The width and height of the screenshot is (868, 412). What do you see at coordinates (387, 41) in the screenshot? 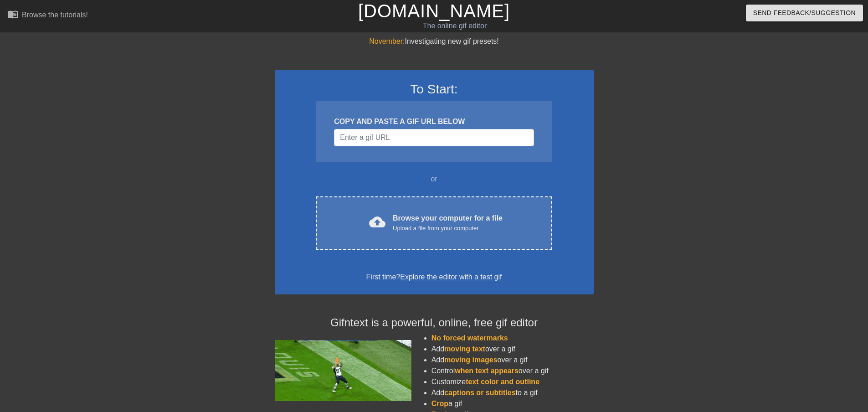
I see `span: November:` at bounding box center [387, 41].